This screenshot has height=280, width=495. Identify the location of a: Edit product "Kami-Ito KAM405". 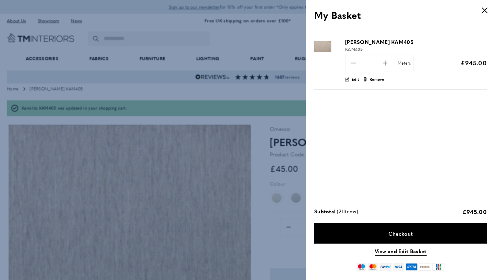
(352, 79).